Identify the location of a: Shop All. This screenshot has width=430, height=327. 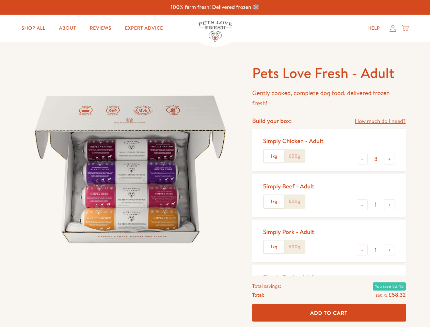
(33, 28).